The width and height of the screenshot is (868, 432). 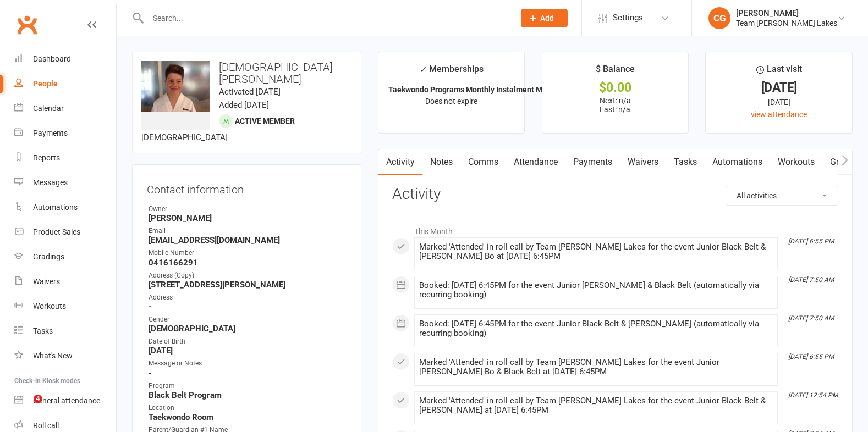 What do you see at coordinates (615, 194) in the screenshot?
I see `h3: Activity` at bounding box center [615, 194].